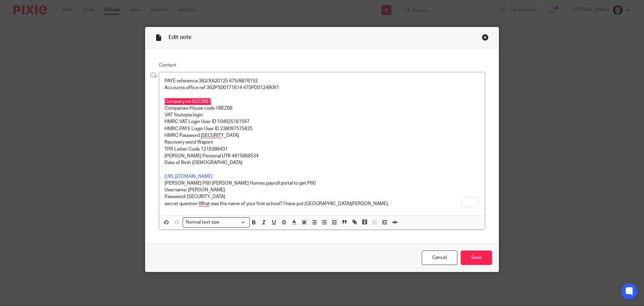  I want to click on p: Recovery word Waponi, so click(322, 142).